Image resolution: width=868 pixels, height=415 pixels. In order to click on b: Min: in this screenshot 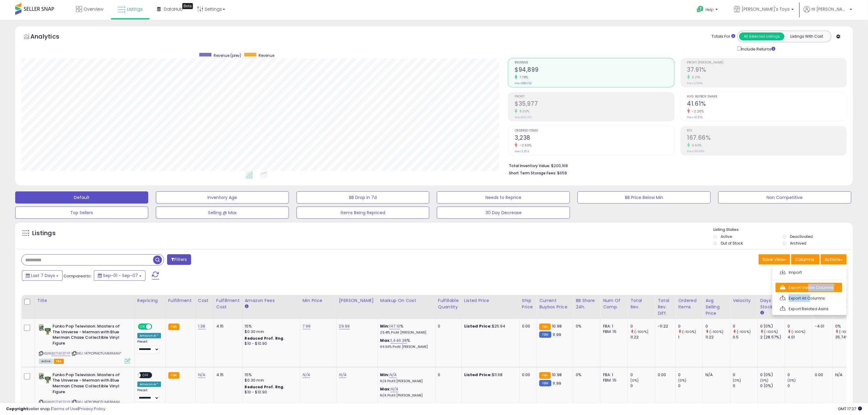, I will do `click(385, 375)`.